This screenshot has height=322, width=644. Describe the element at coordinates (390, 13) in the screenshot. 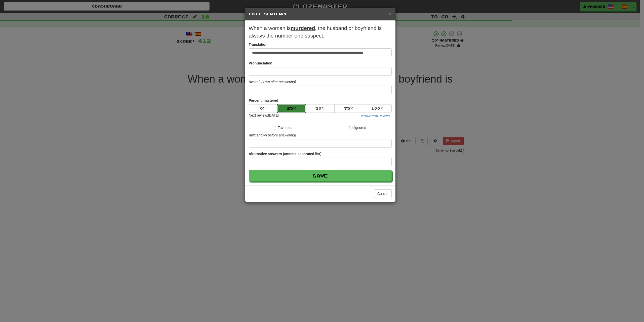

I see `button: Close` at that location.